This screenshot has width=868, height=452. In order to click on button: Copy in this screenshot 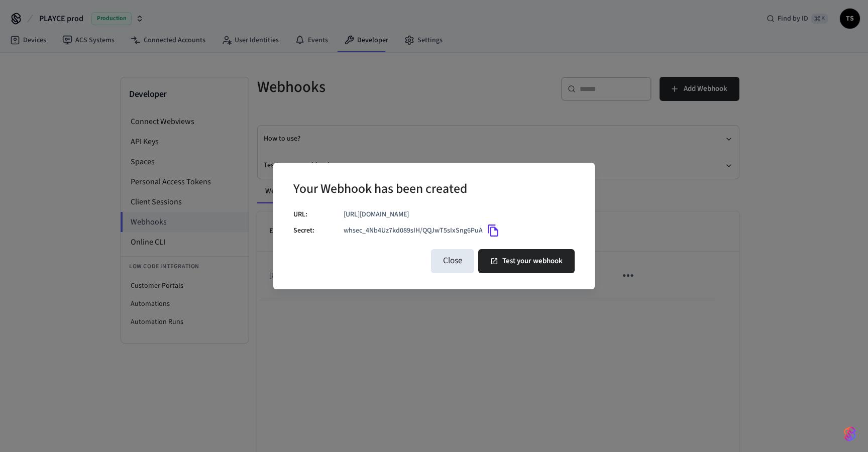, I will do `click(493, 231)`.